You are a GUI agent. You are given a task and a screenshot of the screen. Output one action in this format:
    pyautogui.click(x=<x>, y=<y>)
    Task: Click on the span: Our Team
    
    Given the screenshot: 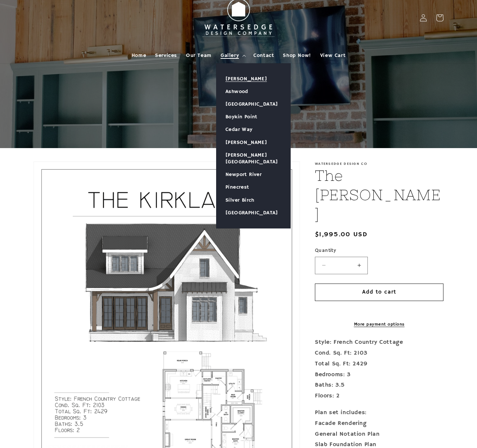 What is the action you would take?
    pyautogui.click(x=199, y=56)
    